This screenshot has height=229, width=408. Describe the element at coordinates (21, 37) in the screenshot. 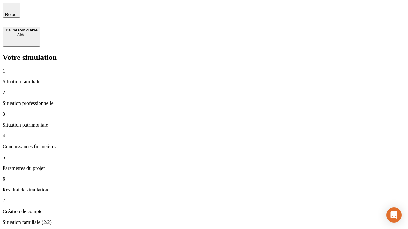

I see `button: J’ai besoin d'aideAide` at that location.